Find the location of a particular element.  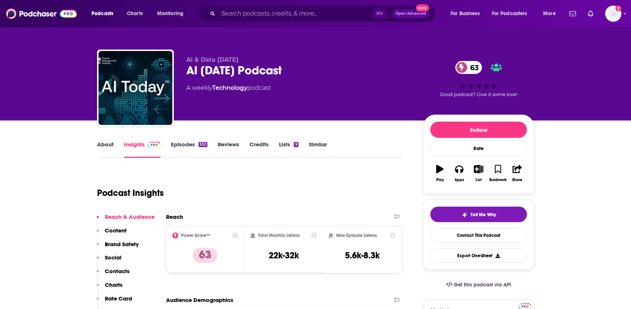

span: For Podcasters is located at coordinates (510, 14).